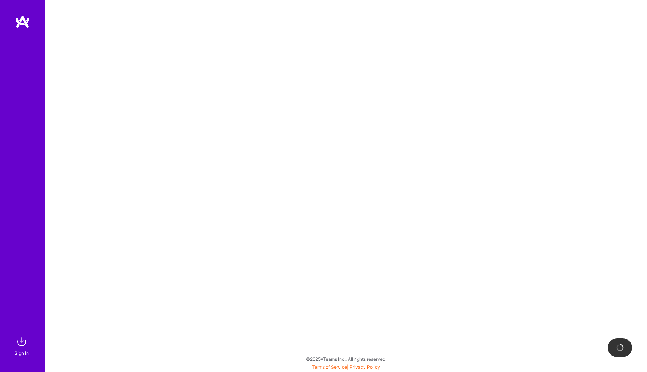  I want to click on div: © 2025 ATeams Inc., All rights reserved., so click(346, 358).